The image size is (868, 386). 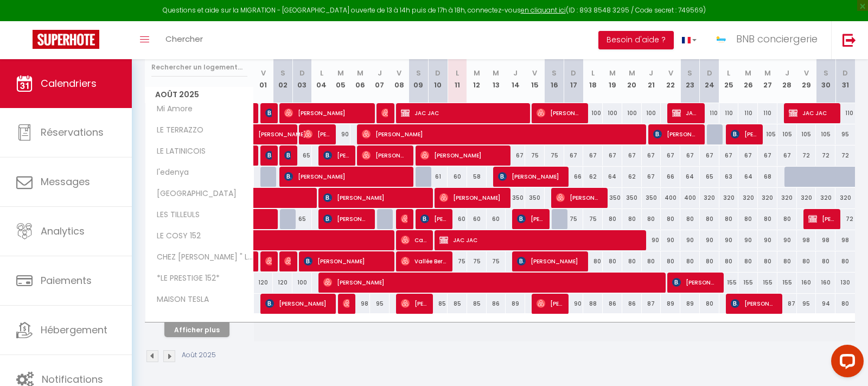 I want to click on span: BNB conciergerie, so click(x=777, y=39).